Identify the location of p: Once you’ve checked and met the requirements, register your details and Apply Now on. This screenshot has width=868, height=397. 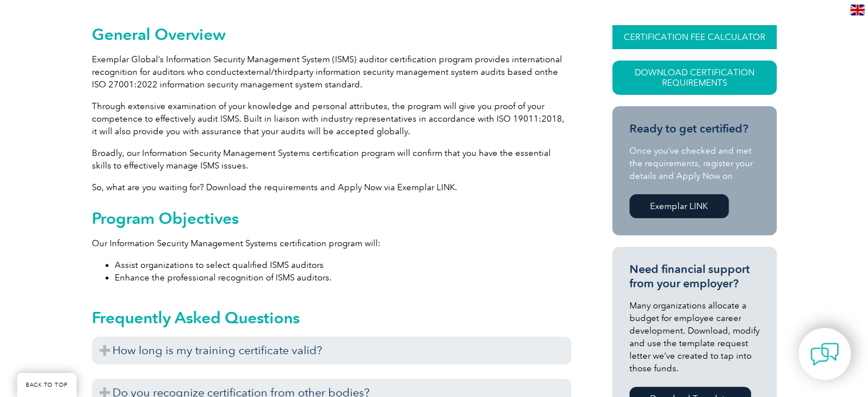
(694, 164).